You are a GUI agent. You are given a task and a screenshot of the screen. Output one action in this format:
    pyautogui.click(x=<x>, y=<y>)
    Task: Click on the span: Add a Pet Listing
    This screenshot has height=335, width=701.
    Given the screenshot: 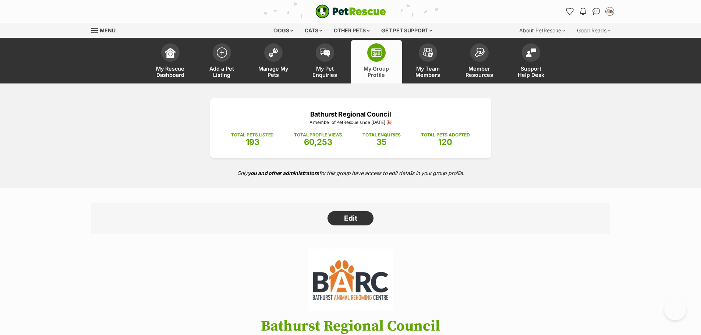 What is the action you would take?
    pyautogui.click(x=222, y=72)
    